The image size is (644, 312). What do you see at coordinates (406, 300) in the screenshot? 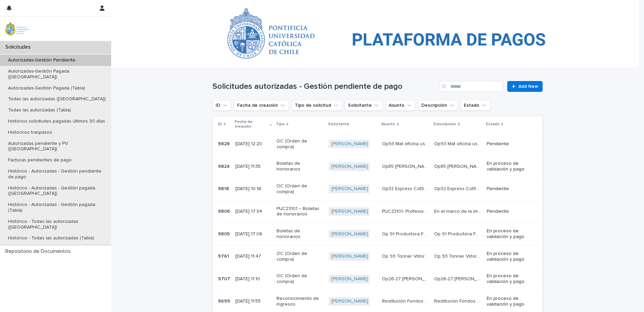
I see `p: Restitución Fondos Convenio Beca inglés PUC 1966 de Francisca Dafna Orellana Lara` at bounding box center [406, 300].